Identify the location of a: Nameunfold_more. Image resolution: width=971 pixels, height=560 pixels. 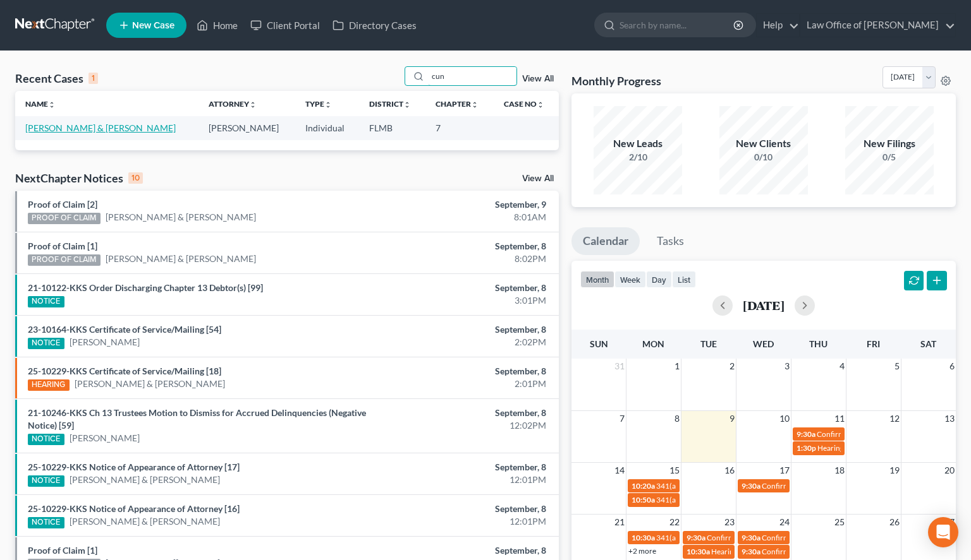
(40, 103).